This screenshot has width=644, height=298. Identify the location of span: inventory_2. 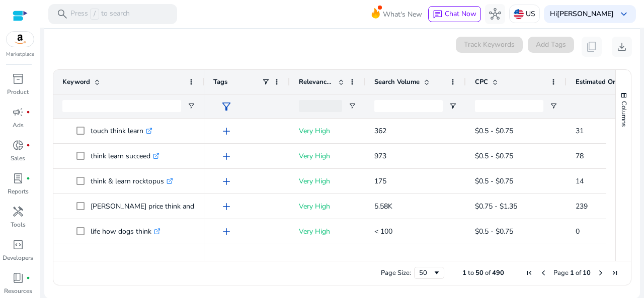
(18, 79).